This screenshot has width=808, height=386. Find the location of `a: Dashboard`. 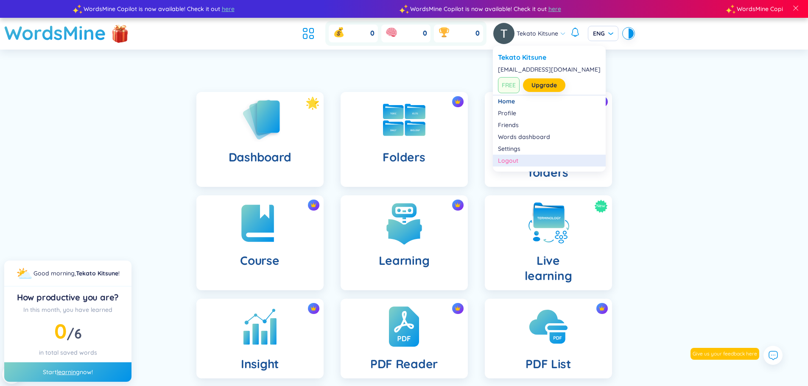

a: Dashboard is located at coordinates (260, 139).